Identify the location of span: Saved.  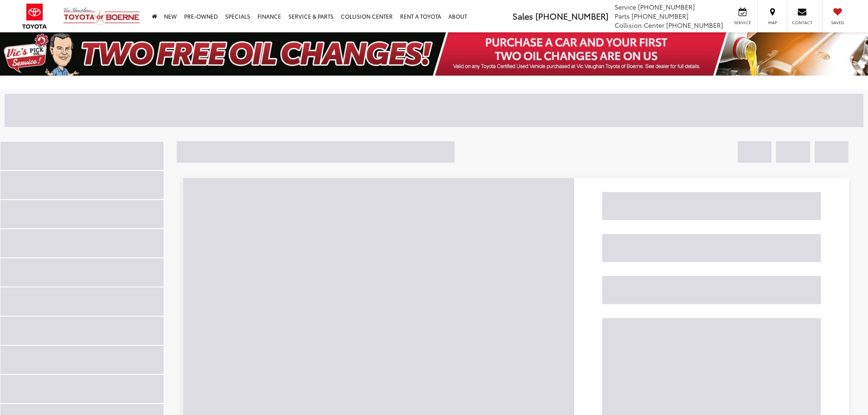
(838, 22).